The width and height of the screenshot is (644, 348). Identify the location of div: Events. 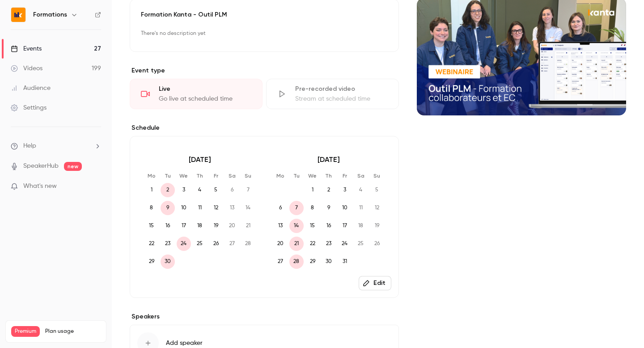
(26, 49).